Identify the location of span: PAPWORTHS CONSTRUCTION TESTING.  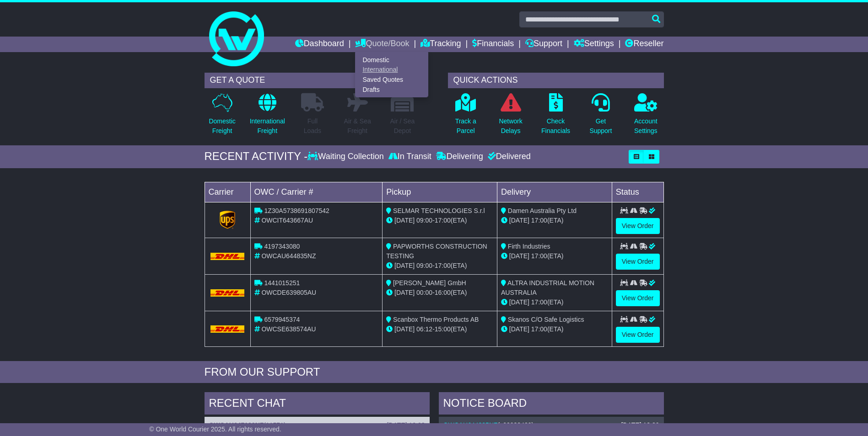
(436, 251).